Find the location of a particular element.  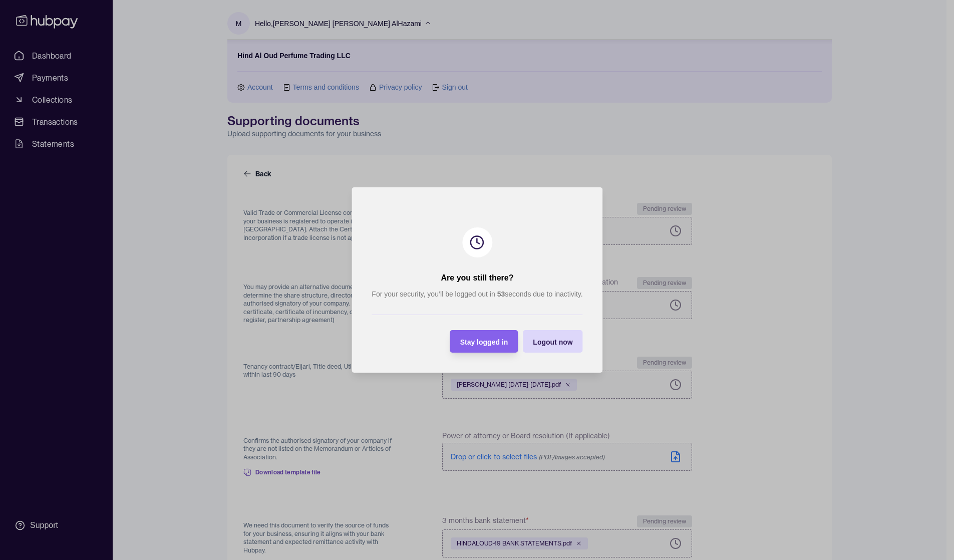

p: For your security, you’ll be logged out in seconds due to inactivity. is located at coordinates (477, 294).